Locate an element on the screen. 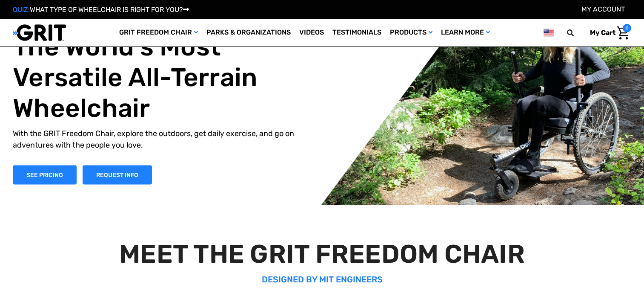 The image size is (644, 302). a: Cart with 0 items is located at coordinates (608, 33).